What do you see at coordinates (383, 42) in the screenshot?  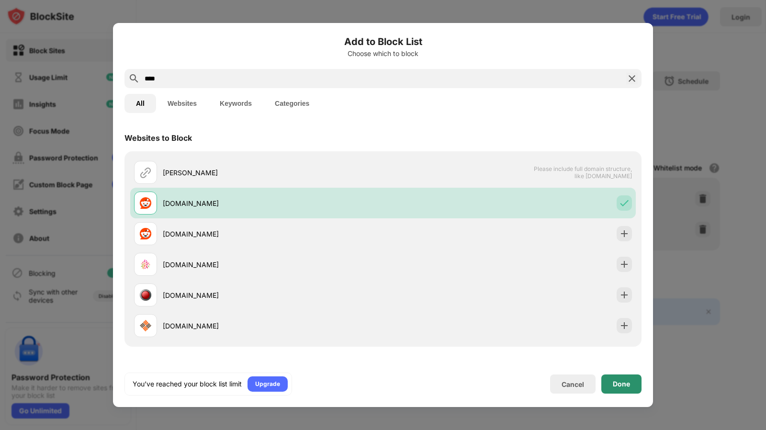 I see `h6: Add to Block List` at bounding box center [383, 42].